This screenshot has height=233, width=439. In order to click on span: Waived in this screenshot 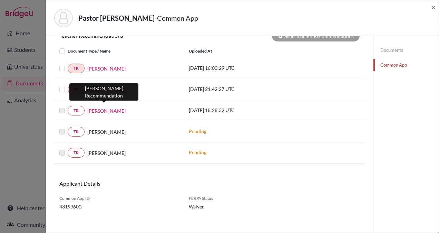, I will do `click(222, 206)`.